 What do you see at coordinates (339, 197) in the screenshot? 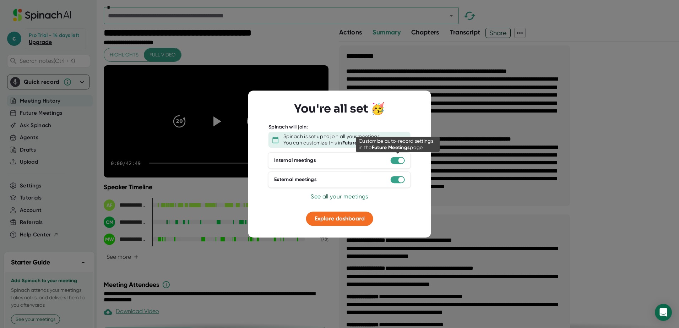
I see `button: See all your meetings` at bounding box center [339, 197].